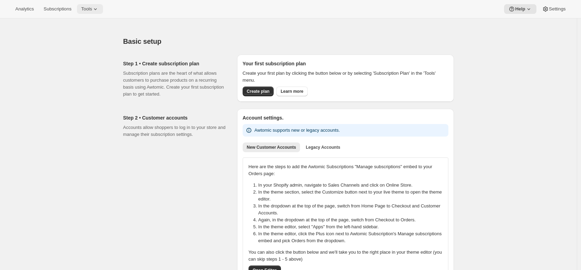 The height and width of the screenshot is (270, 581). I want to click on li: In the dropdown at the top of the page, switch from Home Page to Checkout and Customer Accounts., so click(352, 210).